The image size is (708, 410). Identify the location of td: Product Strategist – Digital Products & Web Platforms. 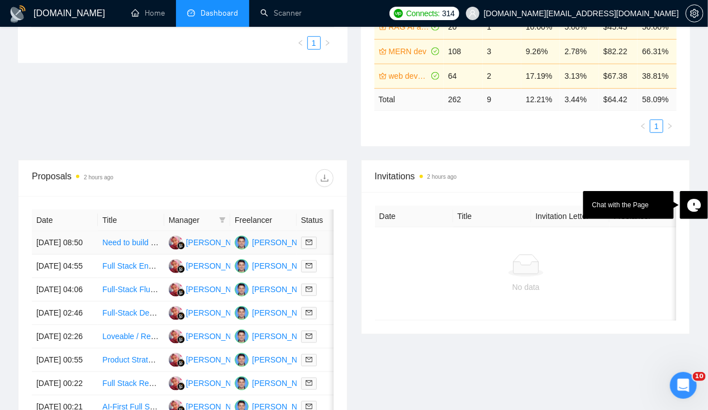
(131, 361).